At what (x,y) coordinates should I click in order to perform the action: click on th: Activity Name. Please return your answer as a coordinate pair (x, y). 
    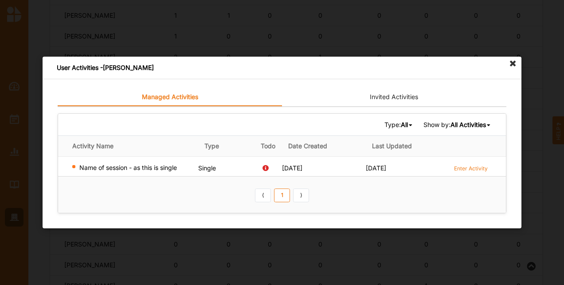
    Looking at the image, I should click on (128, 146).